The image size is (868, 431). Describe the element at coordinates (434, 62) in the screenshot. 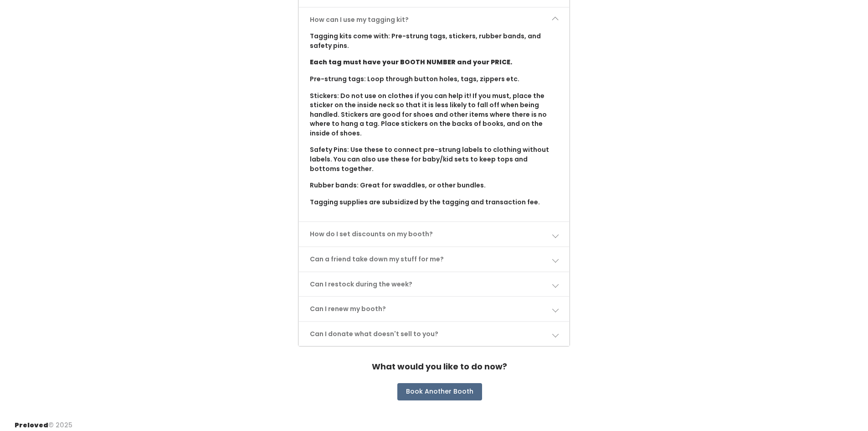

I see `p: Each tag must have your BOOTH NUMBER and your PRICE.` at that location.